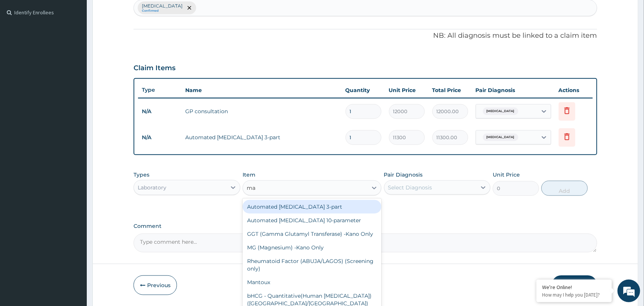  Describe the element at coordinates (152, 187) in the screenshot. I see `div: Laboratory` at that location.